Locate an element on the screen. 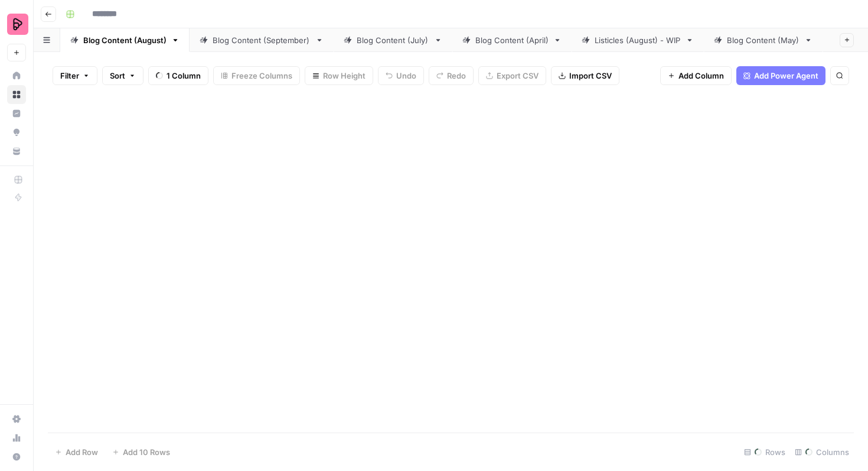 The image size is (868, 471). span: Import CSV is located at coordinates (590, 76).